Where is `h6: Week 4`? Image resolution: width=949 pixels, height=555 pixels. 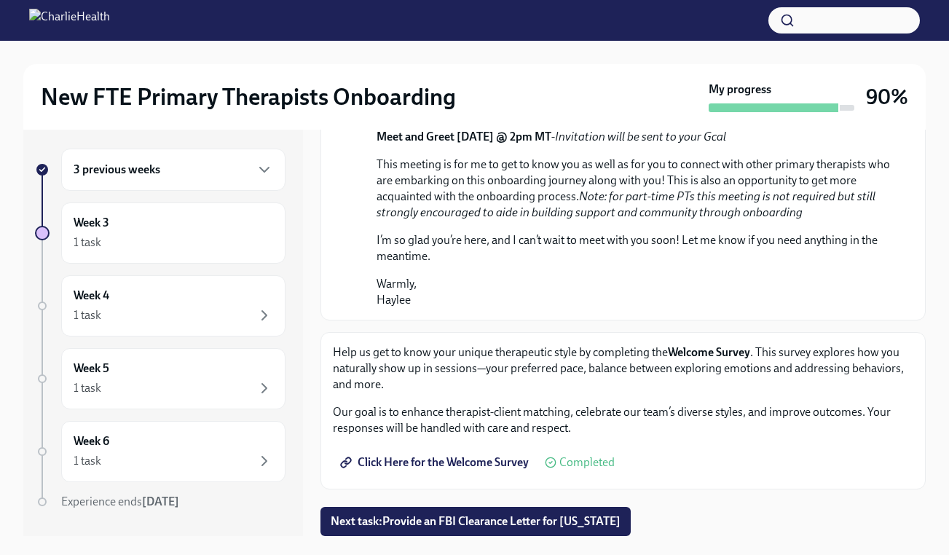
h6: Week 4 is located at coordinates (91, 296).